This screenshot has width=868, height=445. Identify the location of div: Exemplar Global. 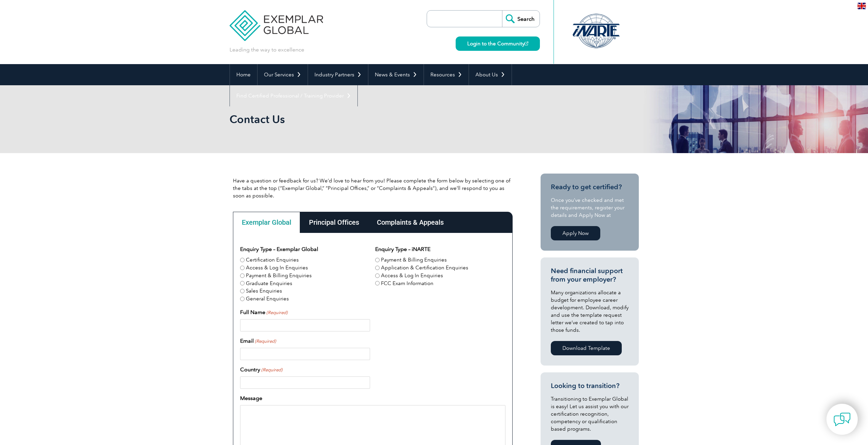
(266, 222).